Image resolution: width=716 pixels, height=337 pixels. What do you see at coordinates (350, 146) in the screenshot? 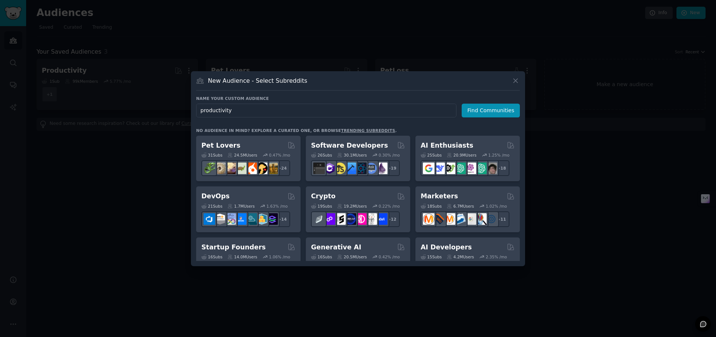
I see `h2: Software Developers` at bounding box center [350, 146].